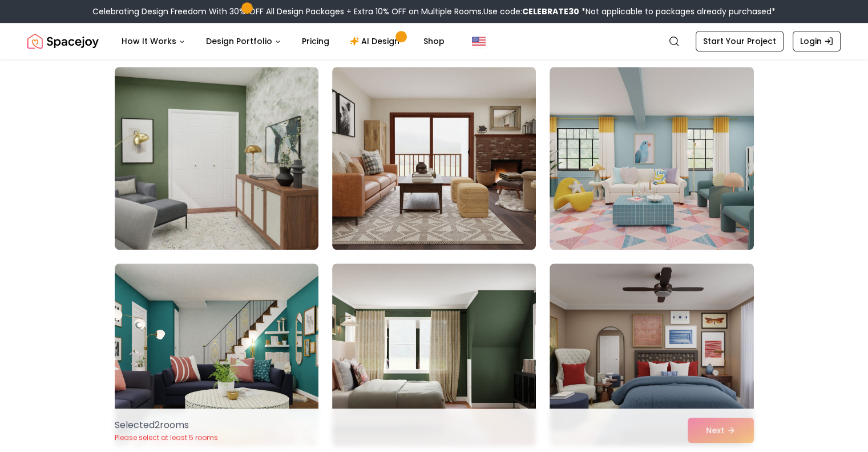  Describe the element at coordinates (478, 41) in the screenshot. I see `img: United States` at that location.